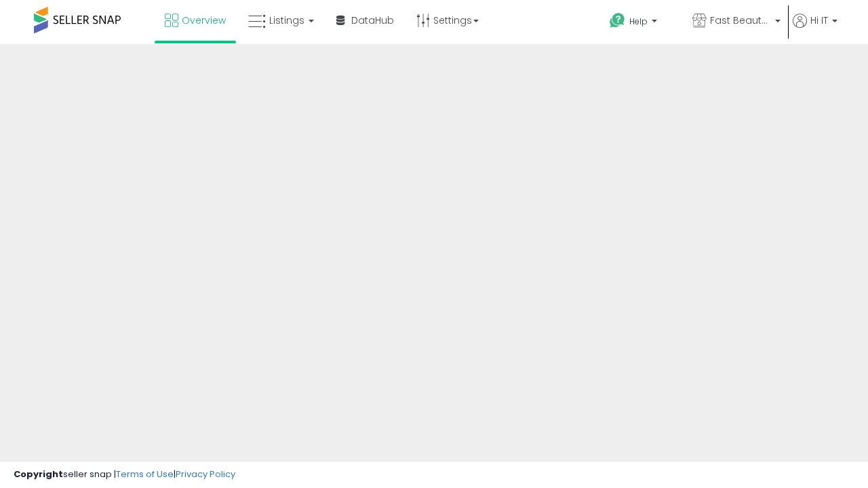  I want to click on span: Hi IT, so click(820, 20).